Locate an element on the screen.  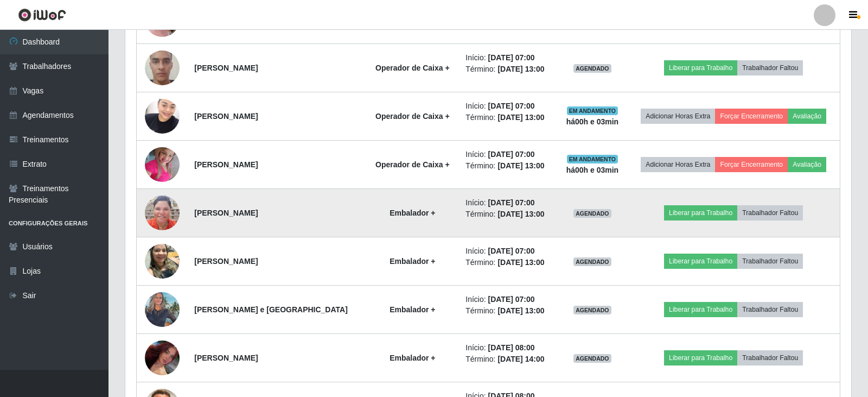
img: 1749348201496.jpeg is located at coordinates (162, 358).